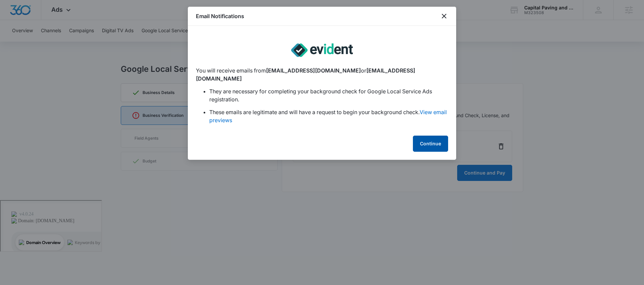 This screenshot has width=644, height=285. What do you see at coordinates (322, 50) in the screenshot?
I see `img: lsa-evident` at bounding box center [322, 50].